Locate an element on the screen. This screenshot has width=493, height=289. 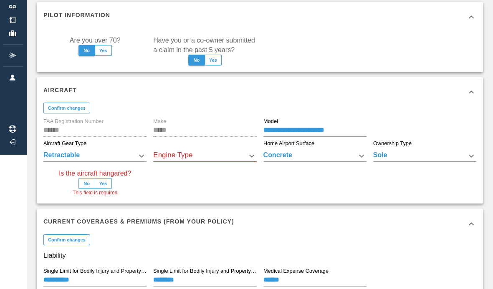
h6: Liability is located at coordinates (260, 256).